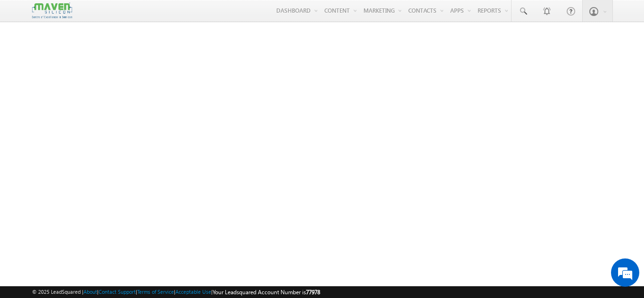  What do you see at coordinates (193, 292) in the screenshot?
I see `a: Acceptable Use` at bounding box center [193, 292].